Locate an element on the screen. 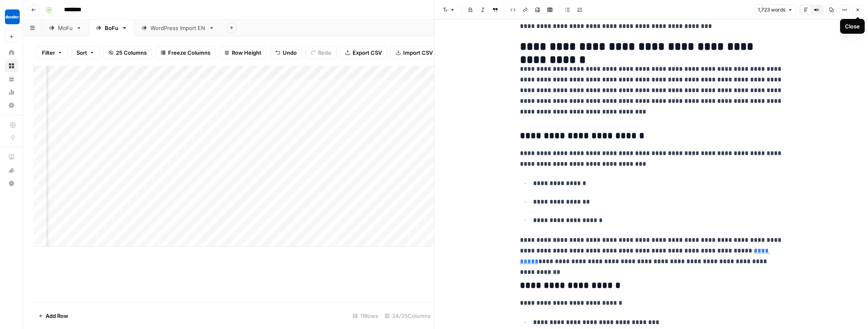 Image resolution: width=868 pixels, height=329 pixels. div: What's new? is located at coordinates (11, 170).